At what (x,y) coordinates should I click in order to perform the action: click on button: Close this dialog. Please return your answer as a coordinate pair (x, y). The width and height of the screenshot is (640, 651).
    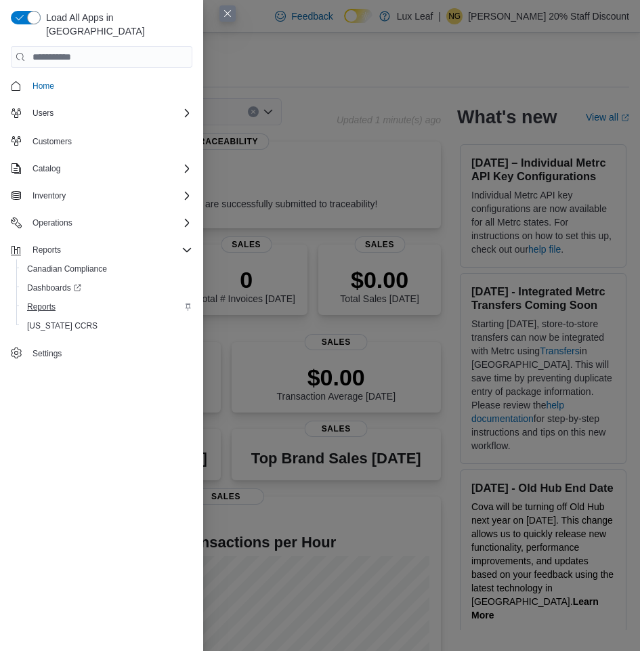
    Looking at the image, I should click on (228, 14).